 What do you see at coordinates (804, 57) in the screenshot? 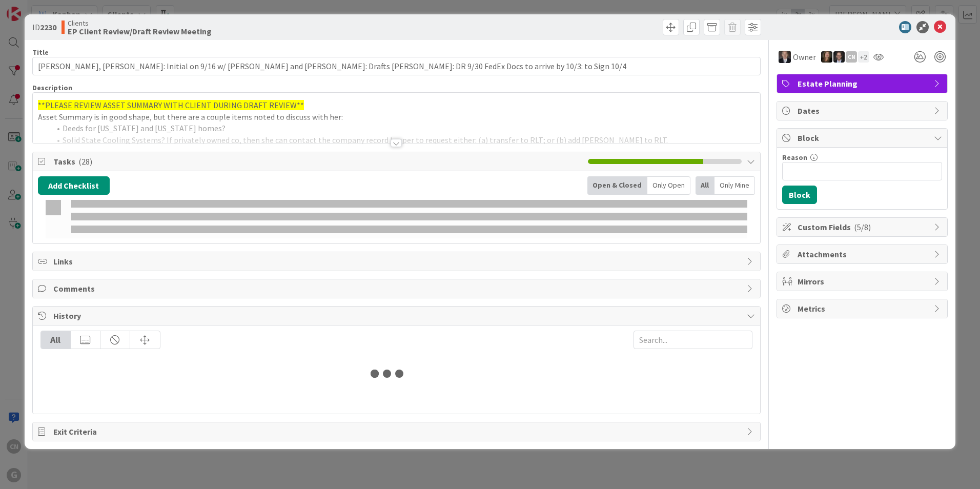
I see `span: Owner` at bounding box center [804, 57].